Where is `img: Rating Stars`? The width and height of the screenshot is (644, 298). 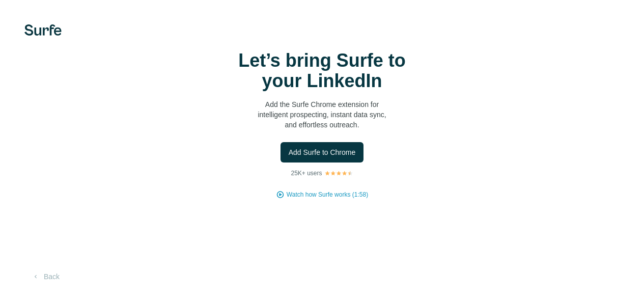 img: Rating Stars is located at coordinates (338, 173).